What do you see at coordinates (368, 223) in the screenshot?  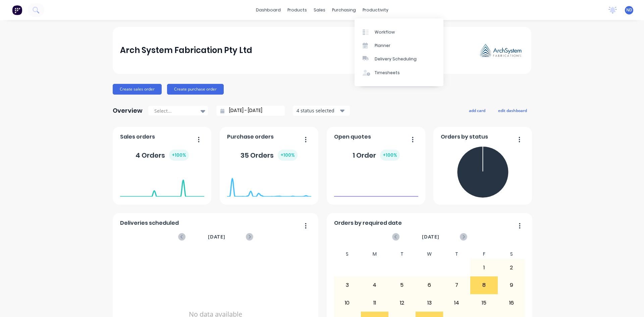 I see `span: Orders by required date` at bounding box center [368, 223].